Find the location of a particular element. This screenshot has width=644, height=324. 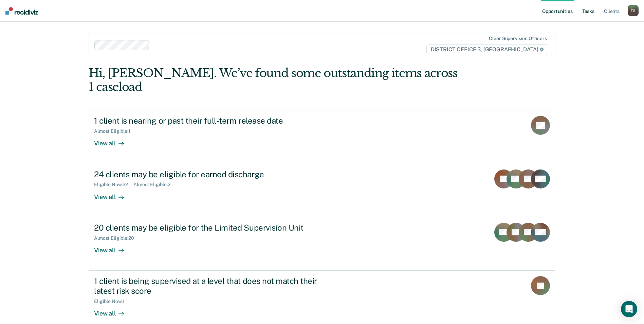

div: Almost Eligible : 1 is located at coordinates (115, 131).